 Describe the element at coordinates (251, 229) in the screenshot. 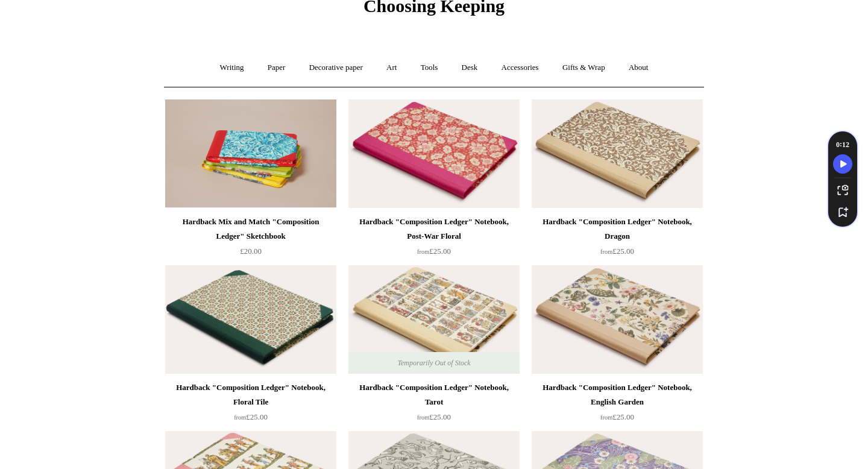

I see `div: Hardback Mix and Match "Composition Ledger" Sketchbook` at that location.